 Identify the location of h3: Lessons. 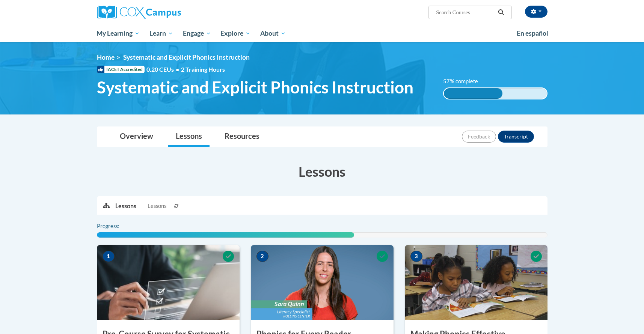
(323, 172).